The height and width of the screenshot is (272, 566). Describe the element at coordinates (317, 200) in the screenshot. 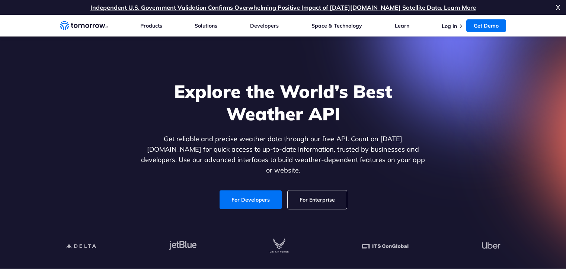

I see `a: For Enterprise` at that location.